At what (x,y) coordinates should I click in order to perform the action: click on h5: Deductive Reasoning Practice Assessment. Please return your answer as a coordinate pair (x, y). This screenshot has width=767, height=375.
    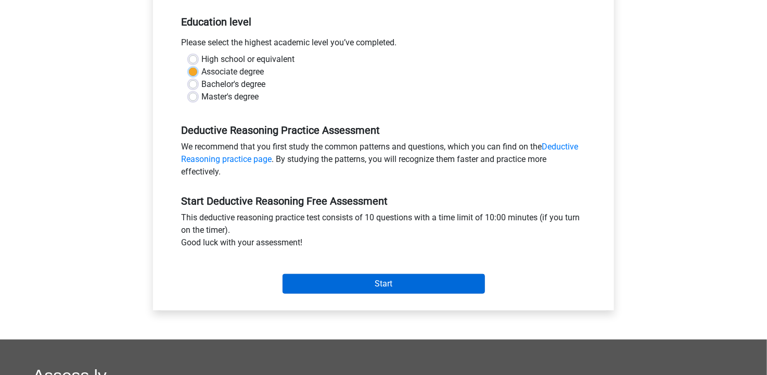
    Looking at the image, I should click on (383, 130).